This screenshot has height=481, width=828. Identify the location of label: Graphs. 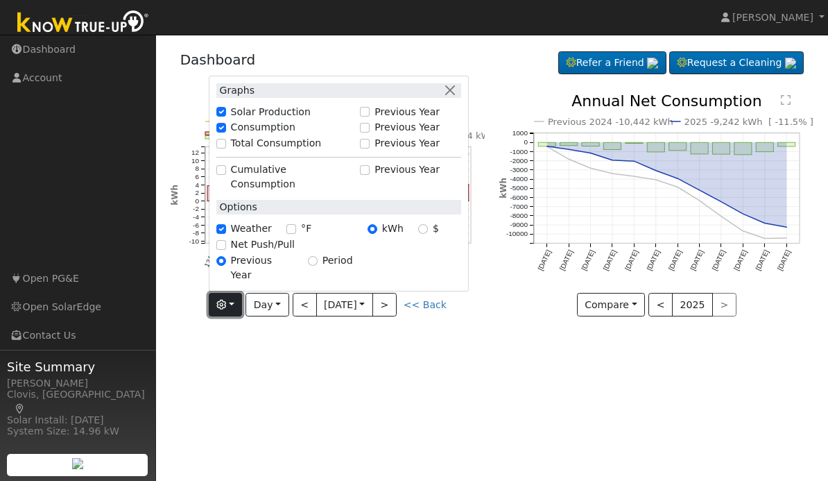
(236, 90).